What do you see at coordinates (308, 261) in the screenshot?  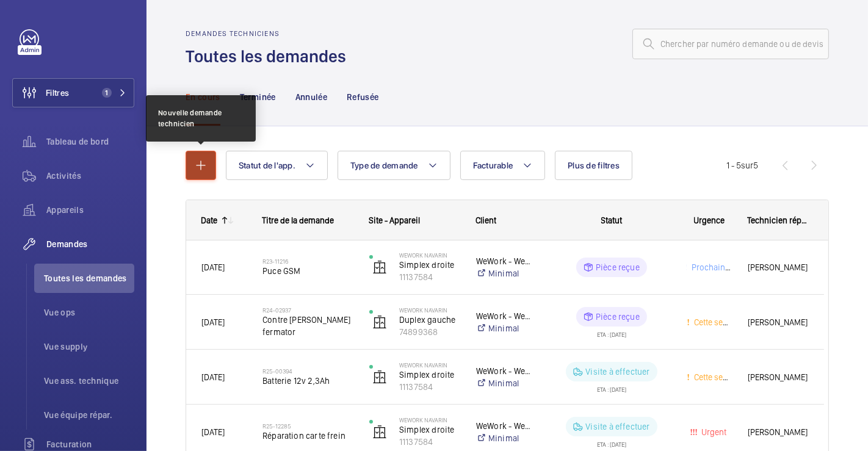 I see `h2: R23-11216` at bounding box center [308, 261].